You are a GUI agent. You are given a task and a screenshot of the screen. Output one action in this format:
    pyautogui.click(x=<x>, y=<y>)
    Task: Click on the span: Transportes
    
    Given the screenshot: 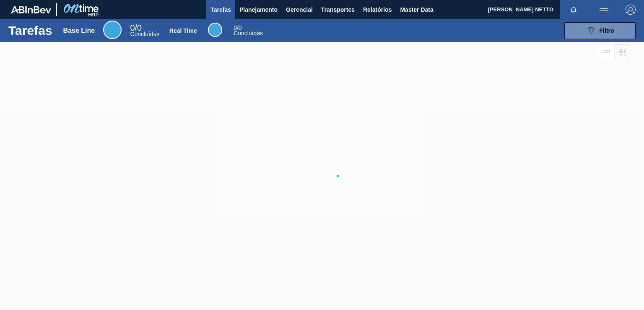 What is the action you would take?
    pyautogui.click(x=338, y=9)
    